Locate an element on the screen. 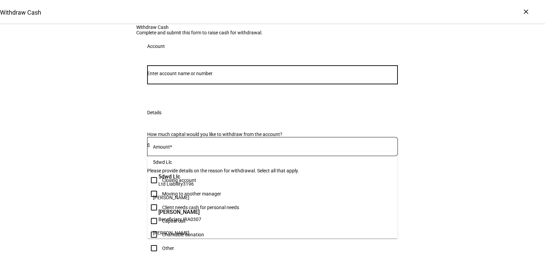  div: How much capital would you like to withdraw from the account? is located at coordinates (272, 134).